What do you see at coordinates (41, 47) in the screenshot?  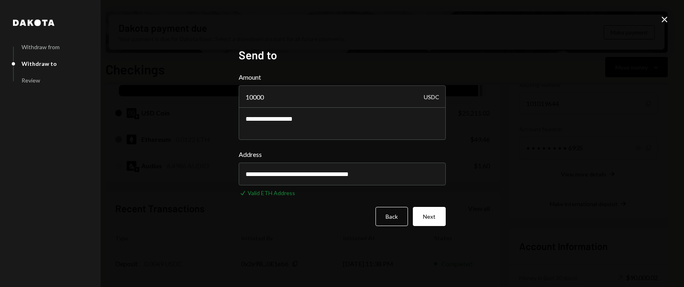 I see `div: Withdraw from` at bounding box center [41, 47].